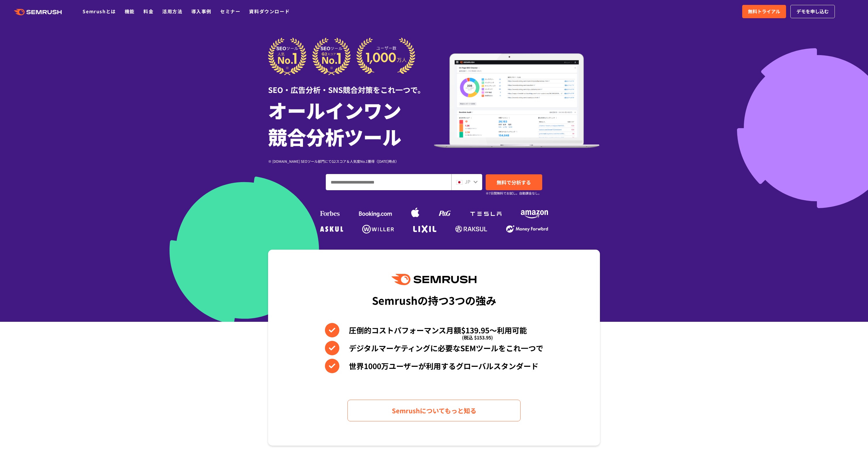  Describe the element at coordinates (351, 85) in the screenshot. I see `div: SEO・広告分析・SNS競合対策をこれ一つで。` at that location.